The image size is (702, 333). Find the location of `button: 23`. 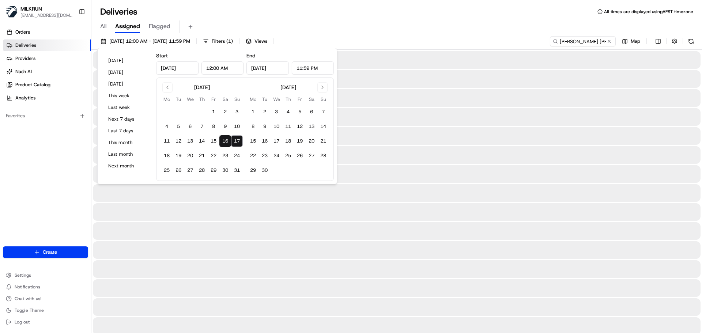

button: 23 is located at coordinates (225, 156).